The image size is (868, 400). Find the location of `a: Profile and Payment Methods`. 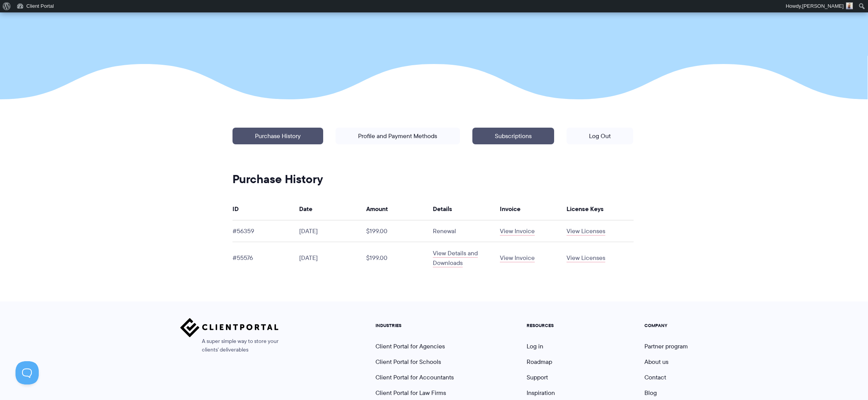

a: Profile and Payment Methods is located at coordinates (397, 136).